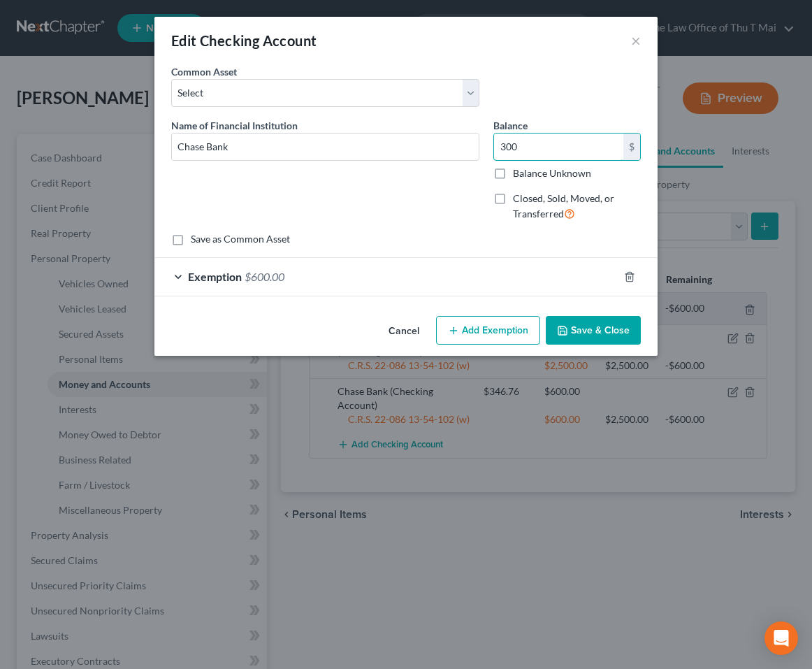 This screenshot has height=669, width=812. Describe the element at coordinates (563, 205) in the screenshot. I see `span: Closed, Sold, Moved, or Transferred` at that location.